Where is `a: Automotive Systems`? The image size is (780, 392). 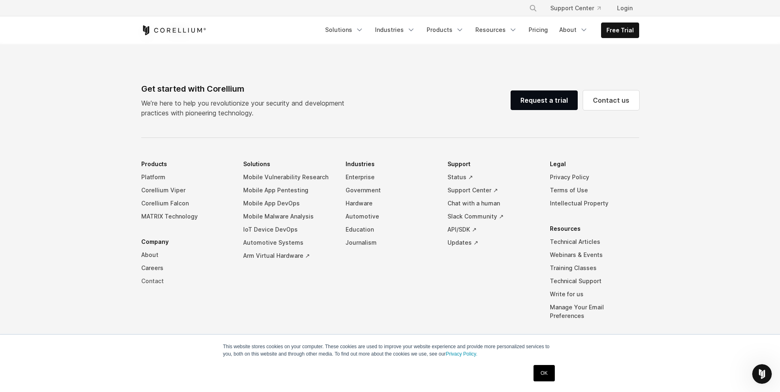
a: Automotive Systems is located at coordinates (288, 243).